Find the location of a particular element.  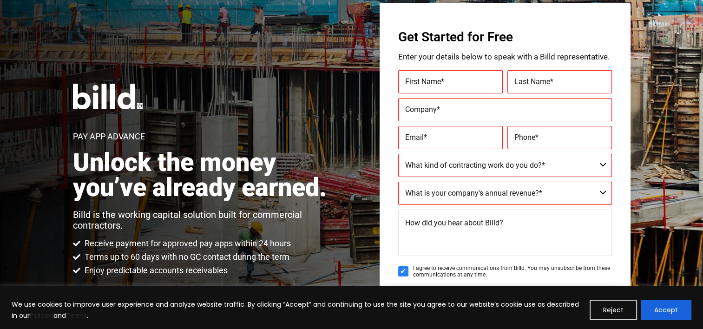

input: I agree to receive communications from Billd. You may unsubscribe from these communications at an... is located at coordinates (403, 271).